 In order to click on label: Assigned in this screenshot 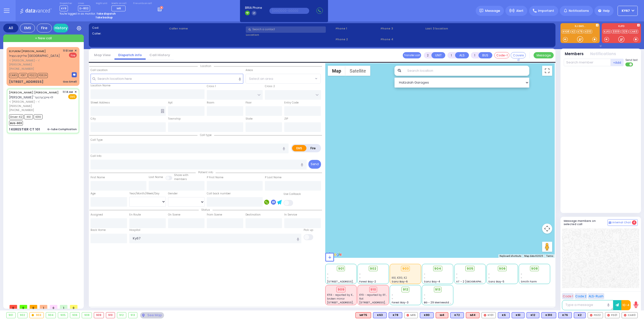, I will do `click(97, 215)`.